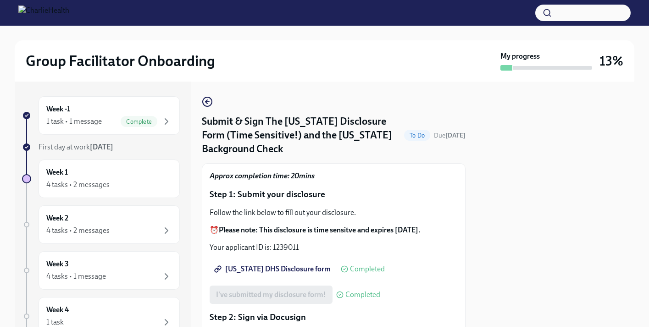  I want to click on span: Complete, so click(139, 121).